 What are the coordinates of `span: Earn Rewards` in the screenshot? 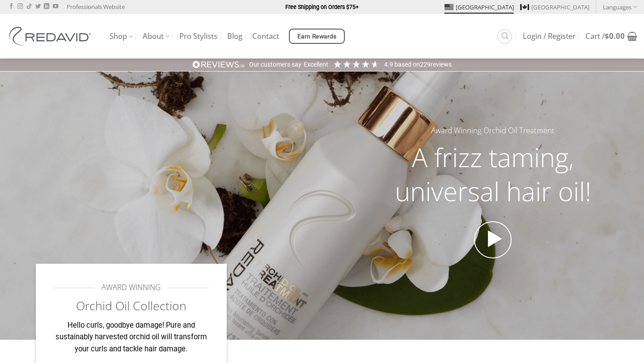 It's located at (317, 37).